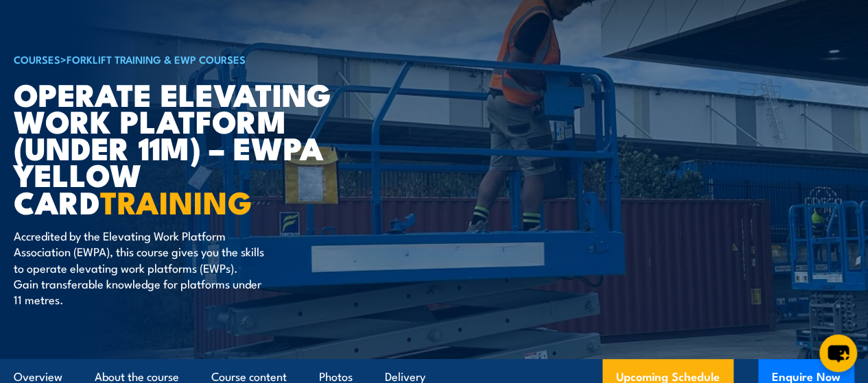 The image size is (868, 383). What do you see at coordinates (183, 148) in the screenshot?
I see `h1: Operate Elevating Work Platform (under 11m) – EWPA Yellow Card` at bounding box center [183, 148].